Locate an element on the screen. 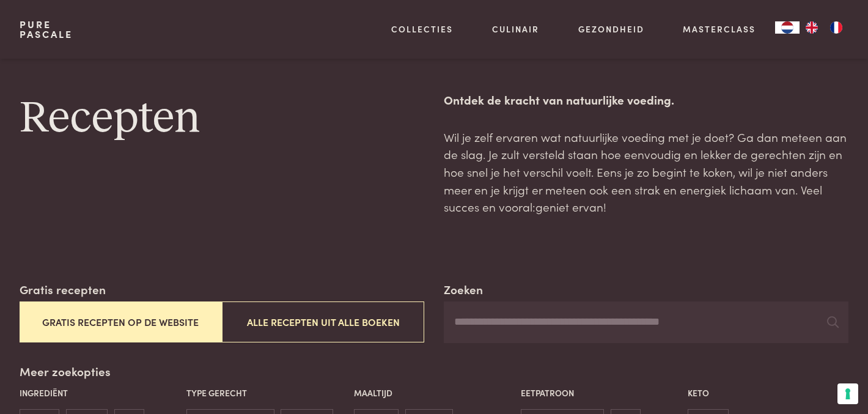 Image resolution: width=868 pixels, height=414 pixels. a: Gezondheid is located at coordinates (611, 28).